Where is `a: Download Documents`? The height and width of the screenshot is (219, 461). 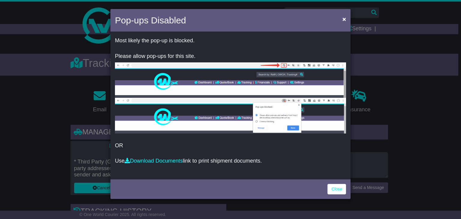
a: Download Documents is located at coordinates (154, 161).